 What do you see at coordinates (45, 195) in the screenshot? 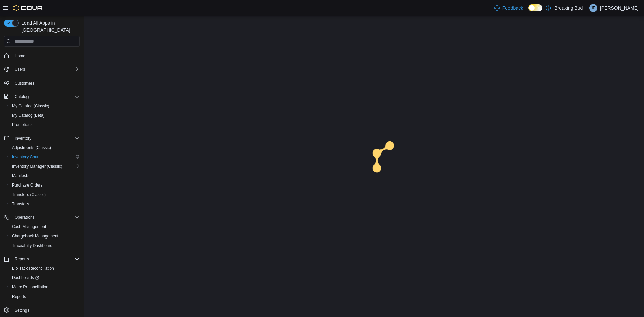
I see `button: Transfers (Classic)` at bounding box center [45, 195].